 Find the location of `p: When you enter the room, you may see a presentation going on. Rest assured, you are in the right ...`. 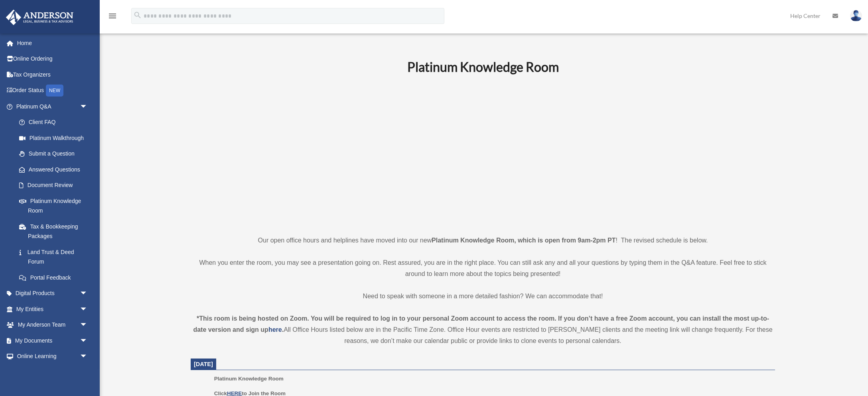

p: When you enter the room, you may see a presentation going on. Rest assured, you are in the right ... is located at coordinates (483, 269).